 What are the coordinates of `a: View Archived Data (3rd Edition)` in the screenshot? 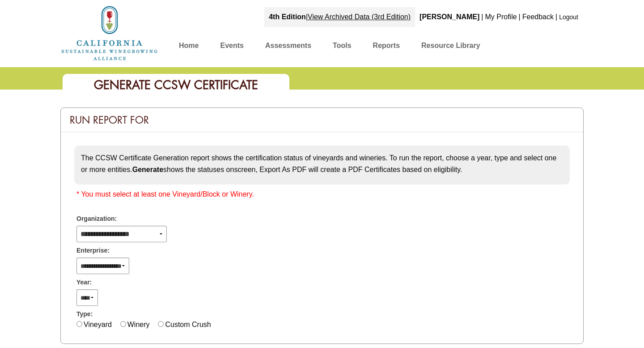 It's located at (359, 17).